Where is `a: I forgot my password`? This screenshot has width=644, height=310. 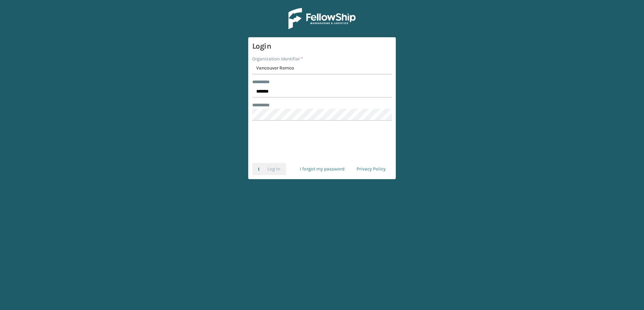 a: I forgot my password is located at coordinates (322, 169).